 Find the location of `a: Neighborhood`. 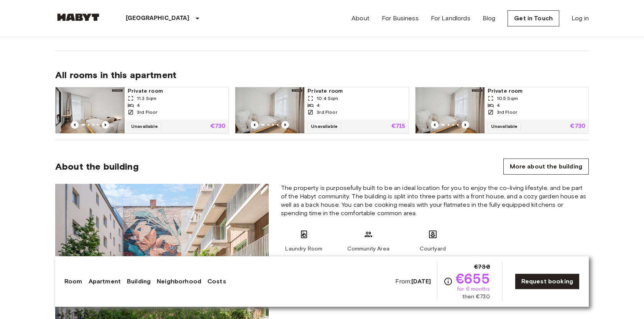

a: Neighborhood is located at coordinates (179, 281).